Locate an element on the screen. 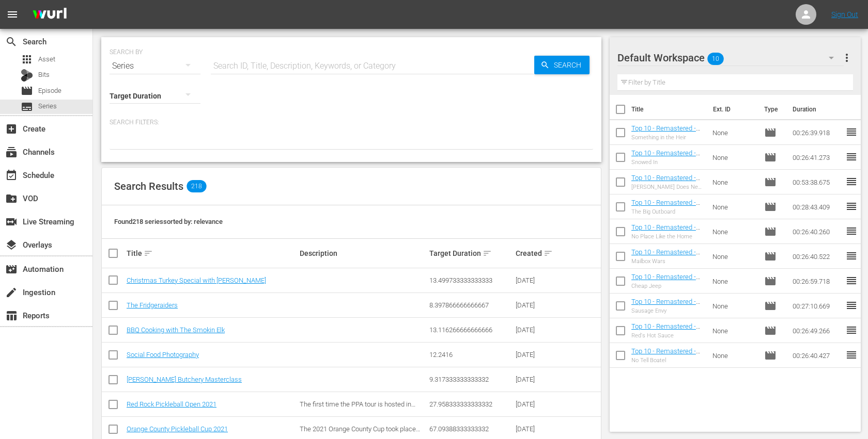 The image size is (868, 439). div: 8.397866666666667 is located at coordinates (471, 305).